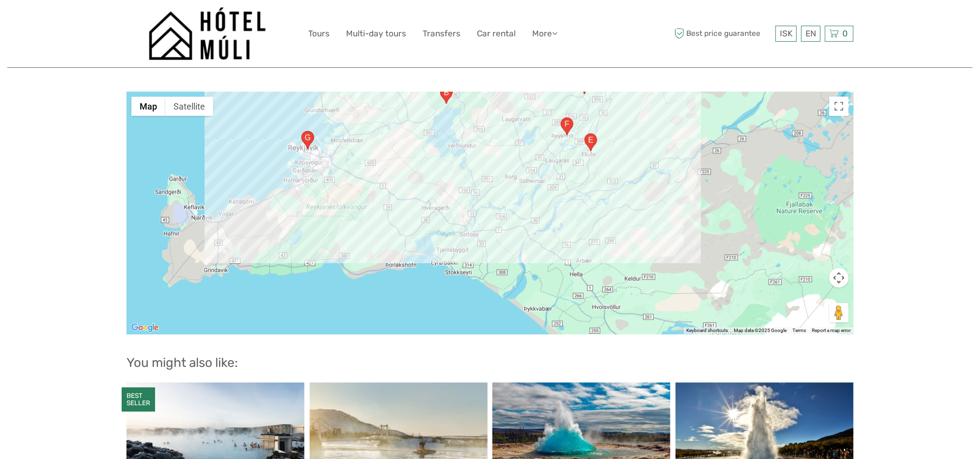  Describe the element at coordinates (145, 328) in the screenshot. I see `a: Open this area in Google Maps (opens a new window)` at that location.